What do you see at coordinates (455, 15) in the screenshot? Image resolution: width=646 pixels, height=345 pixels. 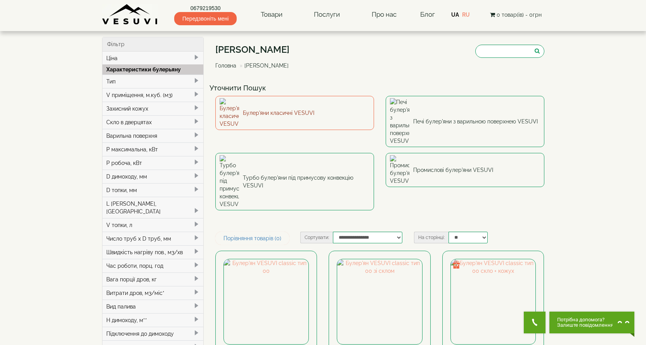 I see `a: UA` at bounding box center [455, 15].